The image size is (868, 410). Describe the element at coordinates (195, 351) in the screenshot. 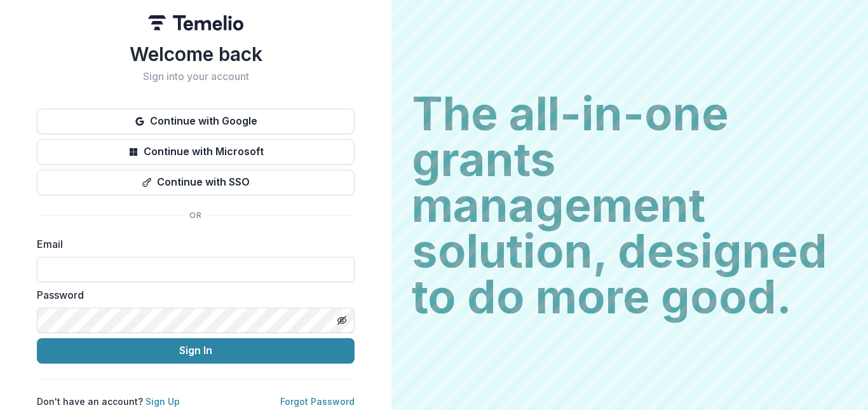

I see `button: Sign In` at that location.